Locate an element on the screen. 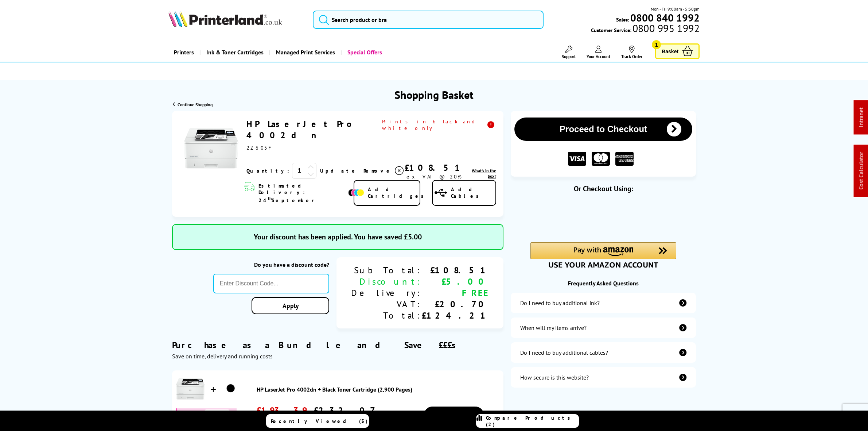 This screenshot has width=868, height=431. img: Printerland Logo is located at coordinates (225, 19).